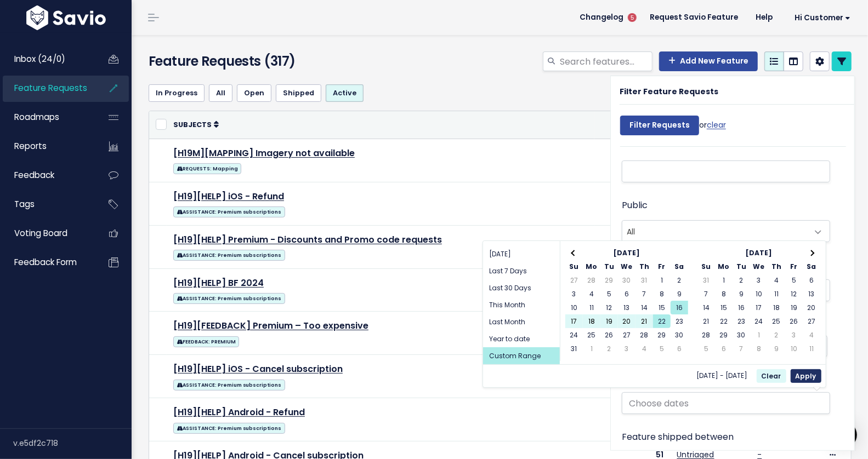 This screenshot has height=459, width=868. I want to click on th: Th, so click(644, 266).